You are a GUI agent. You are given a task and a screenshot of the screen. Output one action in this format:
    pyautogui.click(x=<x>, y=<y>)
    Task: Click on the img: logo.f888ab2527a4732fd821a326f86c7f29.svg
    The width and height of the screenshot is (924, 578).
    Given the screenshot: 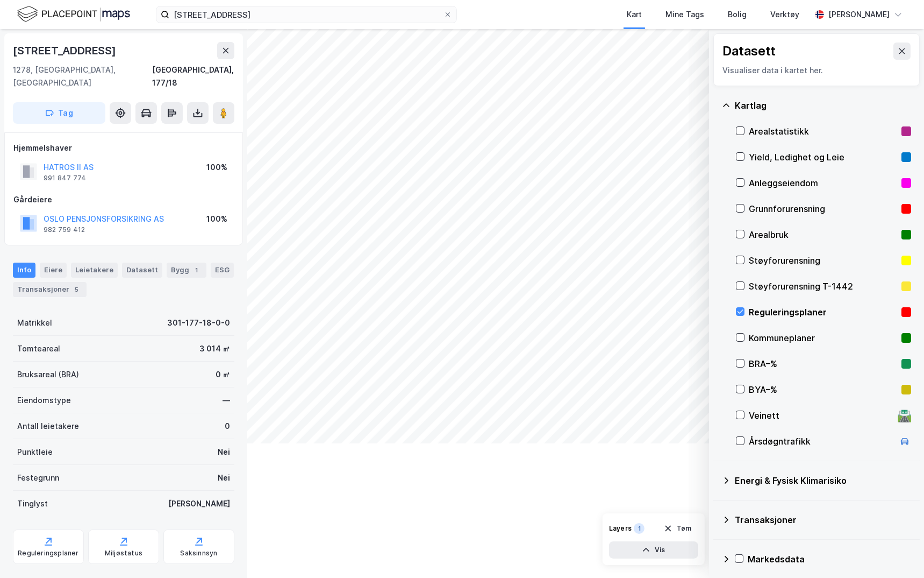 What is the action you would take?
    pyautogui.click(x=74, y=14)
    